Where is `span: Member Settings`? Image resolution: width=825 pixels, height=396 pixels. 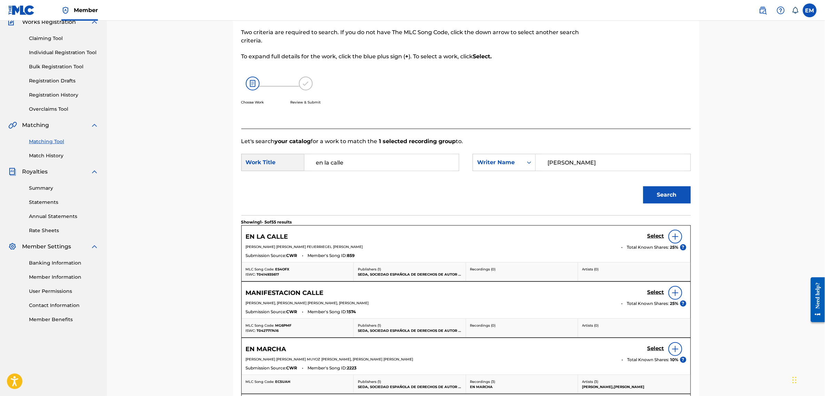 span: Member Settings is located at coordinates (47, 247).